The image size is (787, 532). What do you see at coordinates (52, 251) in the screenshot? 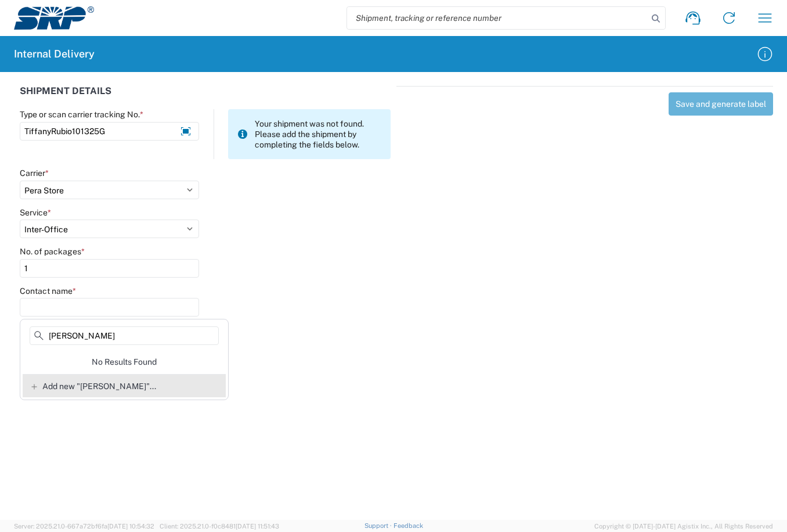
I see `label: No. of packages` at bounding box center [52, 251].